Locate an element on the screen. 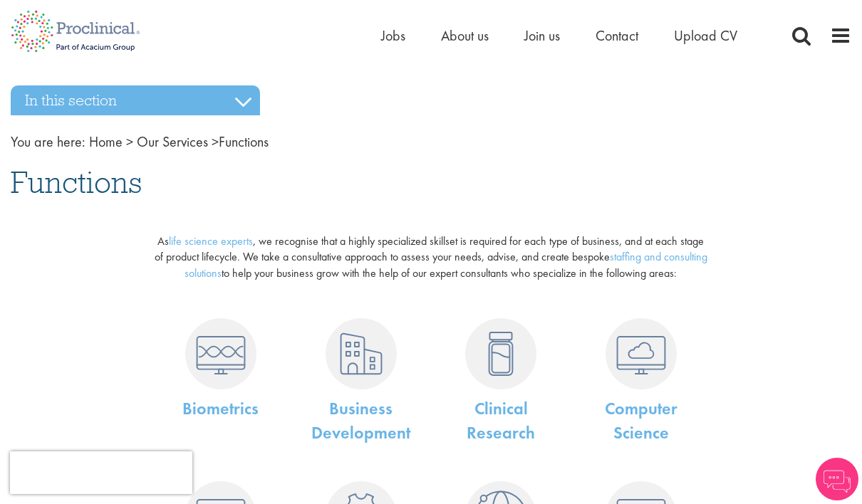 The height and width of the screenshot is (504, 862). a: BusinessDevelopment is located at coordinates (361, 420).